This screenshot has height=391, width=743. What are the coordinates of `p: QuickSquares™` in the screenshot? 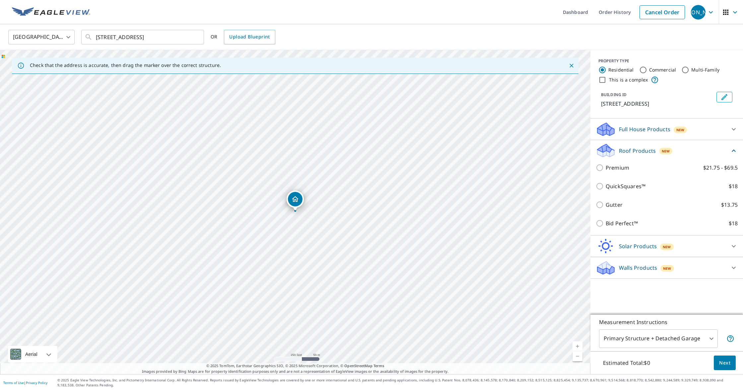 It's located at (625, 186).